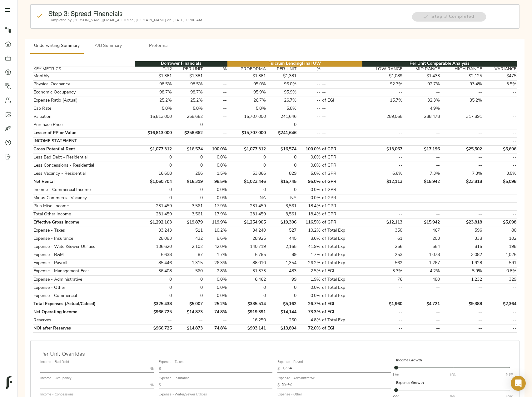  I want to click on td: 33,243, so click(154, 231).